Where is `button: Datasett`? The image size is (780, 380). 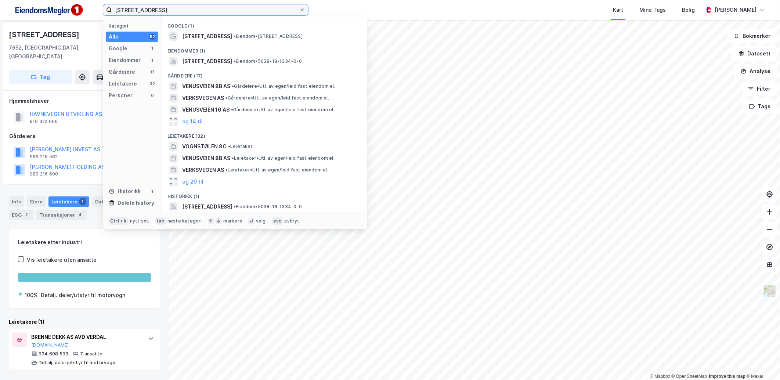 button: Datasett is located at coordinates (755, 54).